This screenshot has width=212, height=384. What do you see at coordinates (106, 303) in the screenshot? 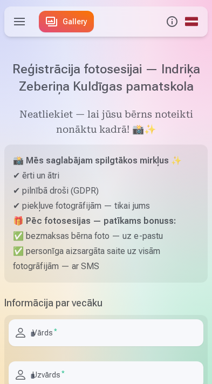
I see `h5: Informācija par vecāku` at bounding box center [106, 303].